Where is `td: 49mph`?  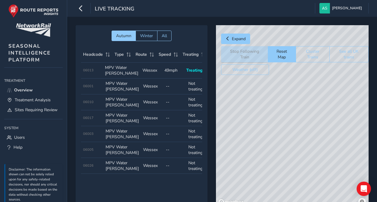
td: 49mph is located at coordinates (173, 71).